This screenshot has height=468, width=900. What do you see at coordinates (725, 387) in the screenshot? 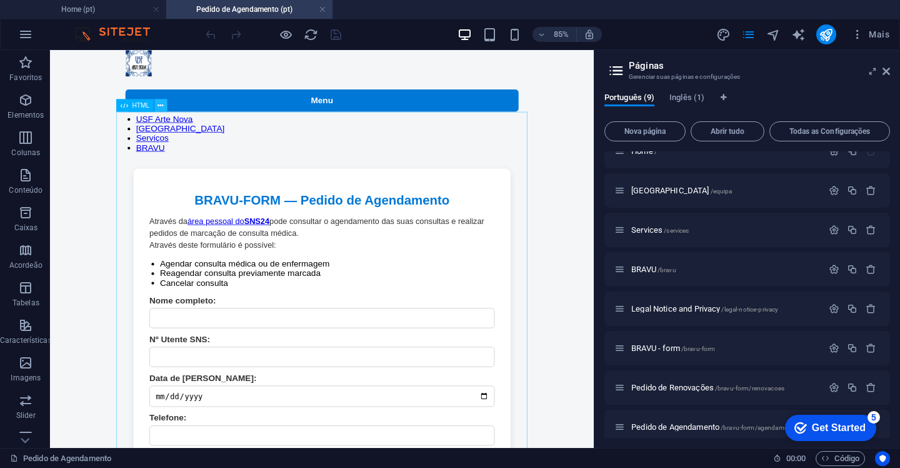
I see `div: Pedido de Renovações/bravu-form/renovacoes` at bounding box center [725, 387].